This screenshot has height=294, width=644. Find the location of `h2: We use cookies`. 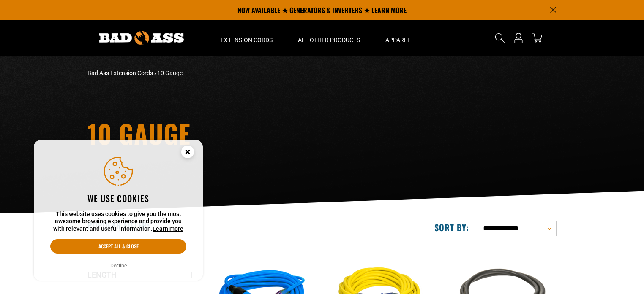

h2: We use cookies is located at coordinates (118, 198).